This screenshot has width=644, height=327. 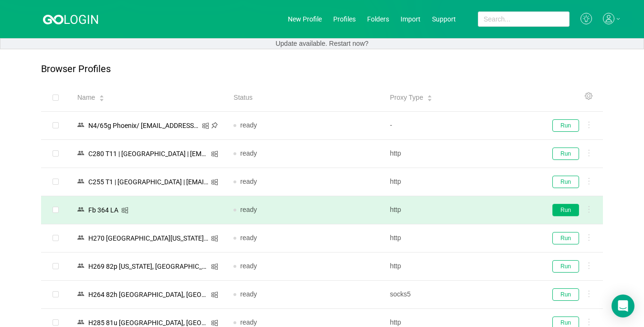 What do you see at coordinates (243, 98) in the screenshot?
I see `span: Status` at bounding box center [243, 98].